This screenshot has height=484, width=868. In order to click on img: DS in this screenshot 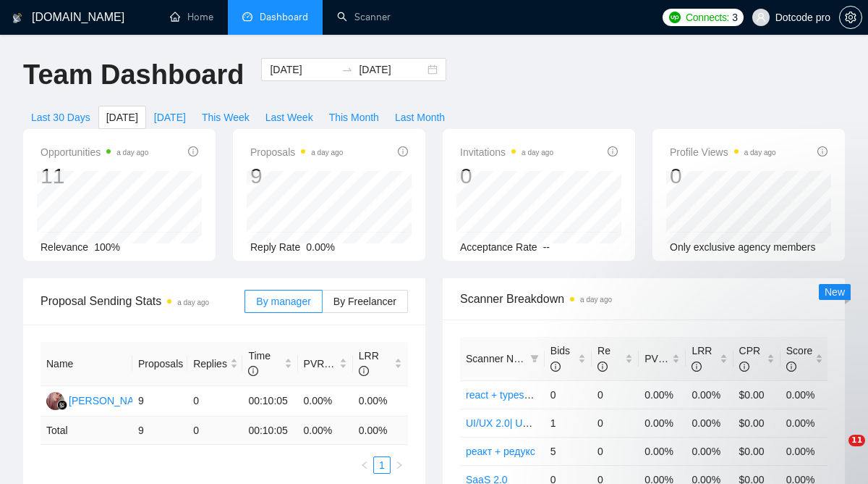, I will do `click(55, 401)`.